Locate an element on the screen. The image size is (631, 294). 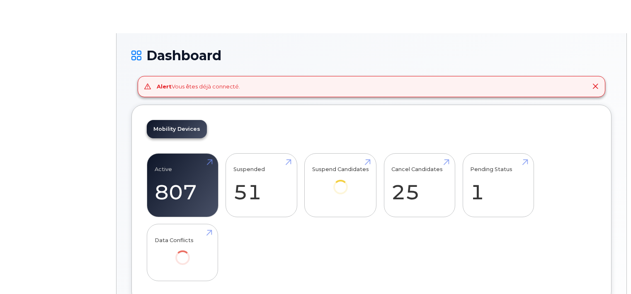
a: Cancel Candidates 25 is located at coordinates (419, 185).